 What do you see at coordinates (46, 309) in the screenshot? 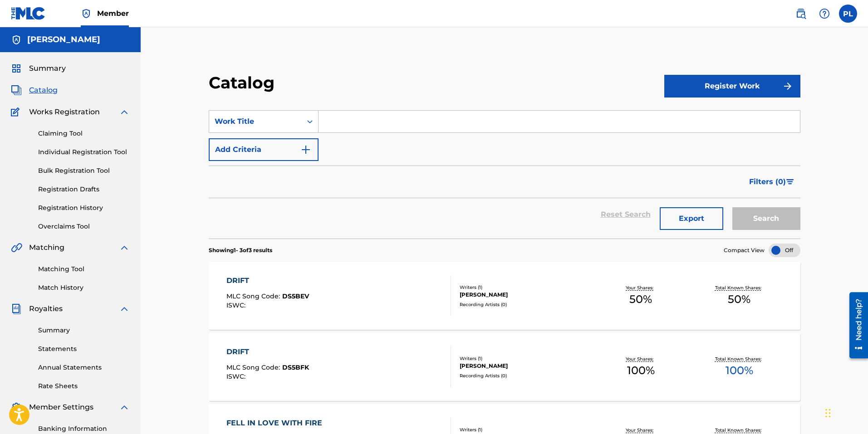
I see `span: Royalties` at bounding box center [46, 309].